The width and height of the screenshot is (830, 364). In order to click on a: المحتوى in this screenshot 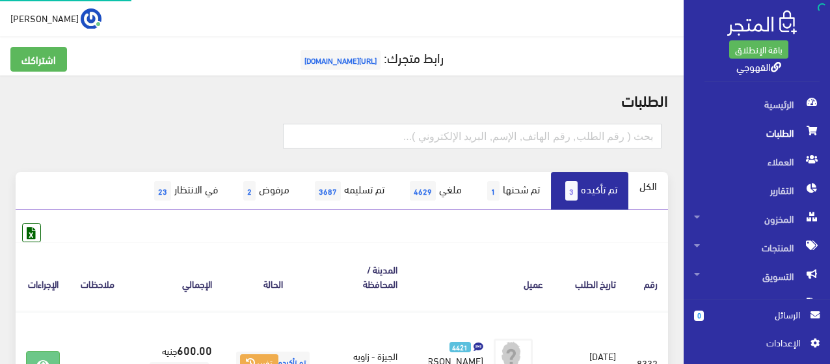, I will do `click(757, 305)`.